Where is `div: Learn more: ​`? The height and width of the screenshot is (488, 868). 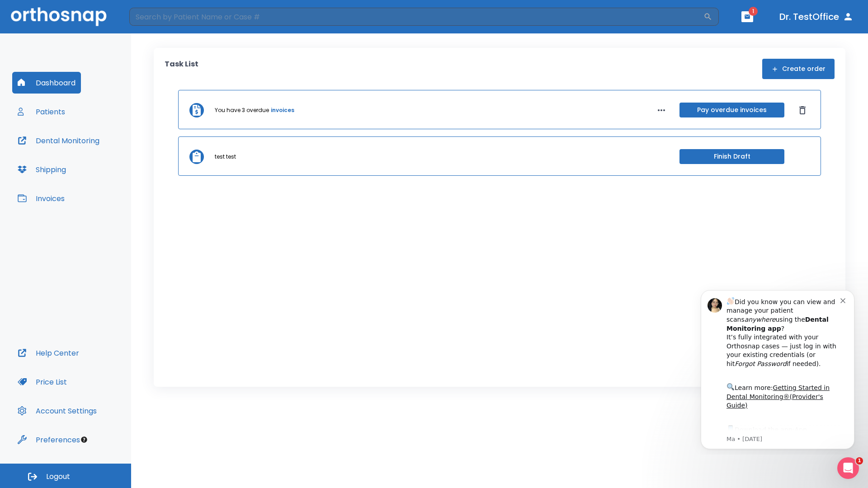 div: Learn more: ​ is located at coordinates (96, 118).